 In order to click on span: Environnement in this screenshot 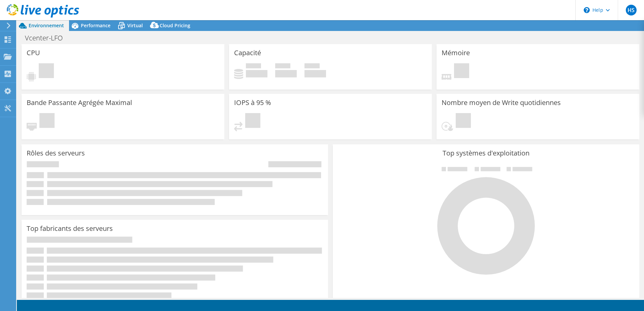, I will do `click(46, 25)`.